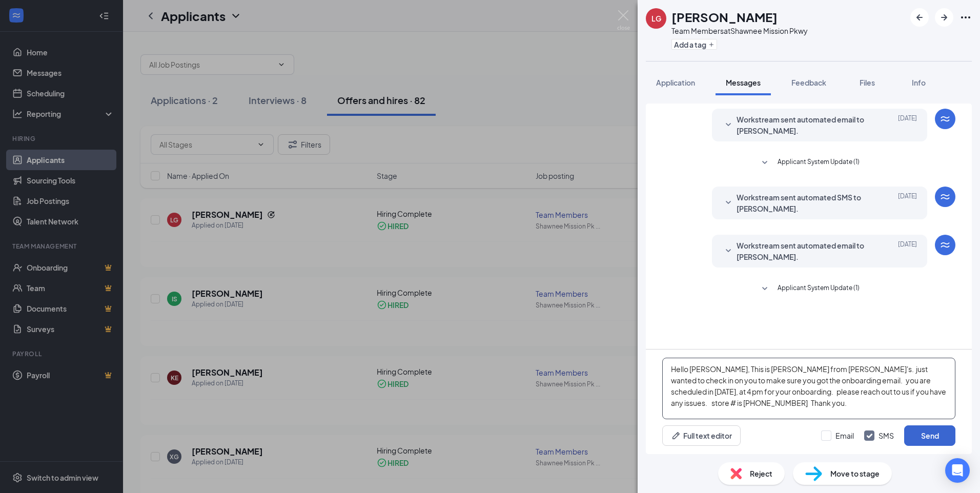 This screenshot has height=493, width=980. Describe the element at coordinates (944, 18) in the screenshot. I see `button: ArrowRight` at that location.